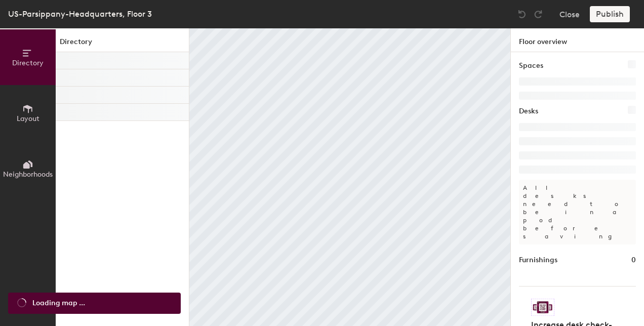  Describe the element at coordinates (633, 260) in the screenshot. I see `h1: 0` at that location.